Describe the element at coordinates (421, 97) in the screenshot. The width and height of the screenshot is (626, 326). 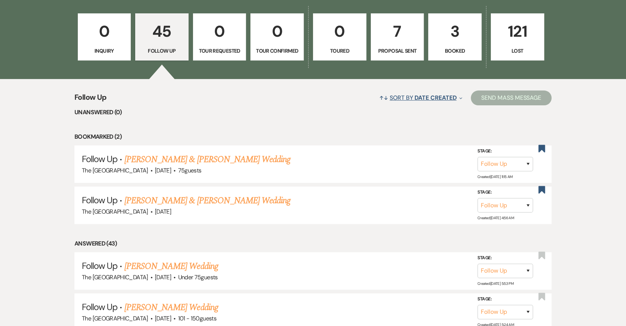
I see `button: Sort By Date Created` at that location.